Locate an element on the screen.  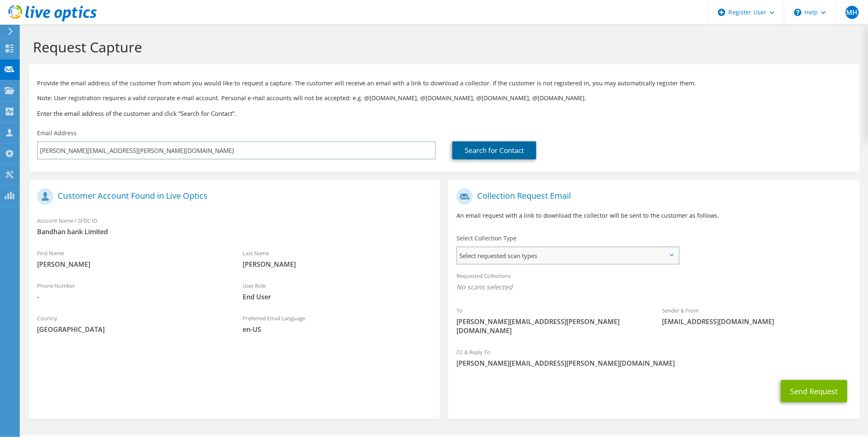
h1: Request Capture is located at coordinates (442, 47).